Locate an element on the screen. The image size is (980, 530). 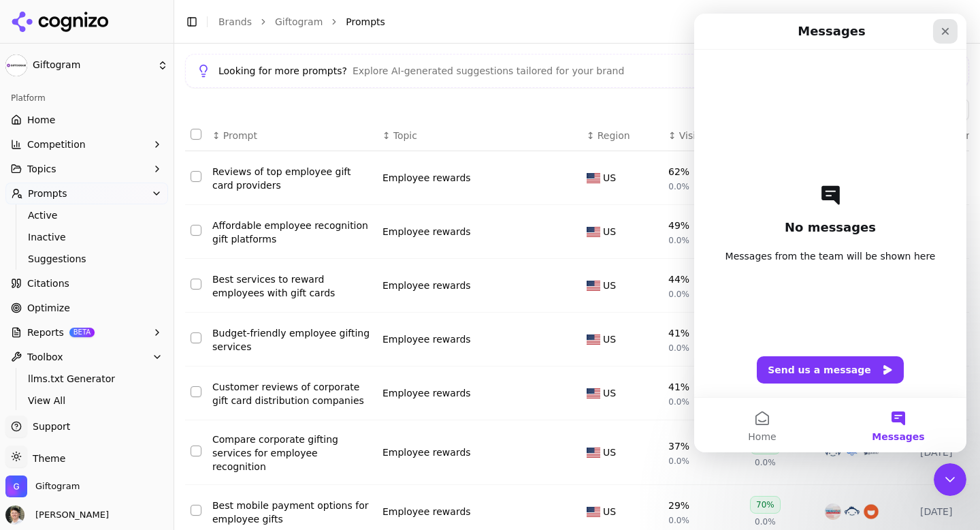
img: tremendous is located at coordinates (833, 511).